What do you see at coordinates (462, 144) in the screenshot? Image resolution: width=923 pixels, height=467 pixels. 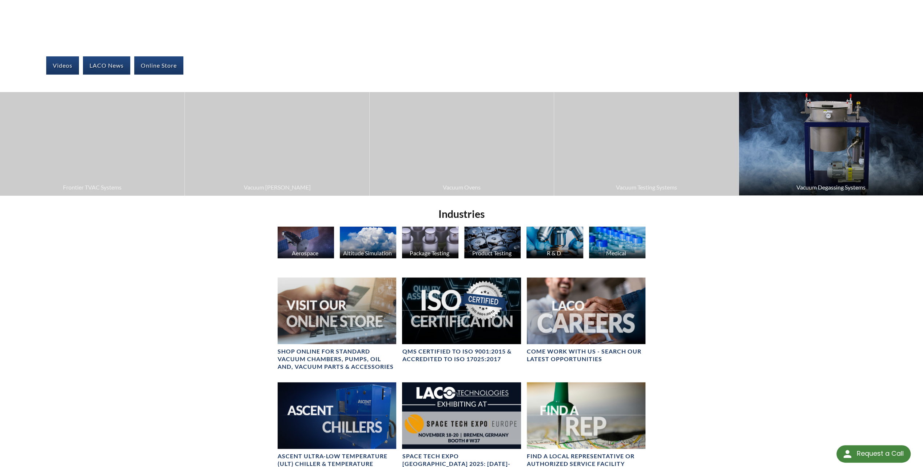 I see `a: Vacuum Ovens` at bounding box center [462, 144].